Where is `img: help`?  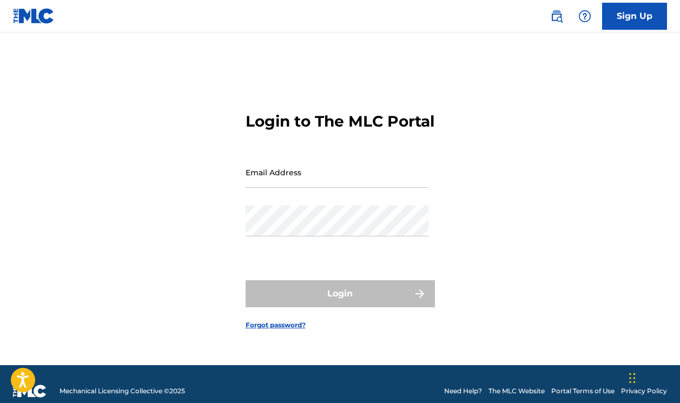 img: help is located at coordinates (585, 16).